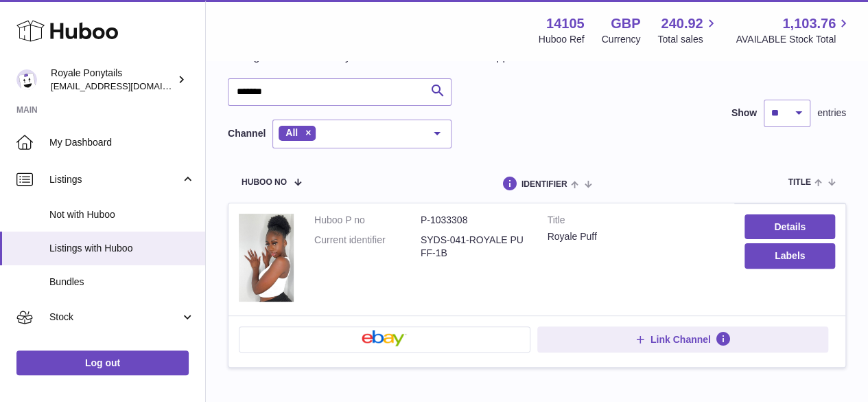 The width and height of the screenshot is (868, 402). Describe the element at coordinates (688, 39) in the screenshot. I see `span: Total sales` at that location.